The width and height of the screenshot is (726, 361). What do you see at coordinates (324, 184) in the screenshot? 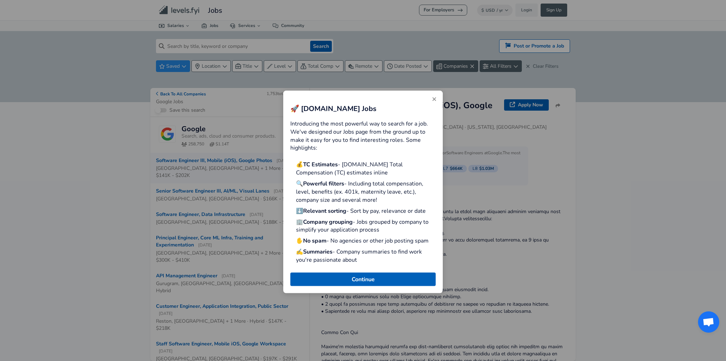
I see `strong: Powerful filters` at bounding box center [324, 184].